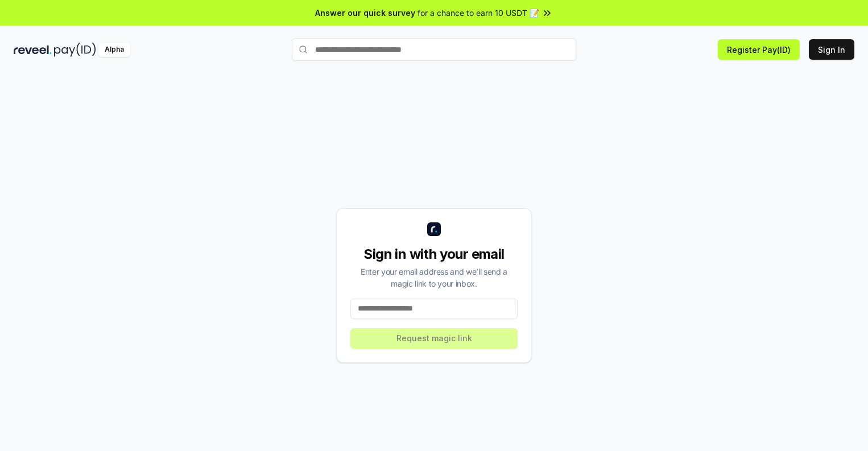 The height and width of the screenshot is (451, 868). I want to click on img: pay_id, so click(75, 49).